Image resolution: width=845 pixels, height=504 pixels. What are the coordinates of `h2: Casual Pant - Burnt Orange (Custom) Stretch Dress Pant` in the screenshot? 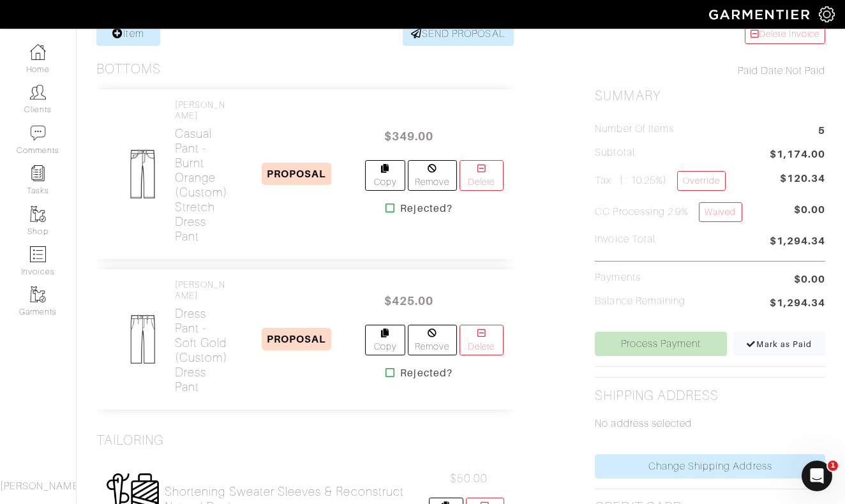 It's located at (201, 185).